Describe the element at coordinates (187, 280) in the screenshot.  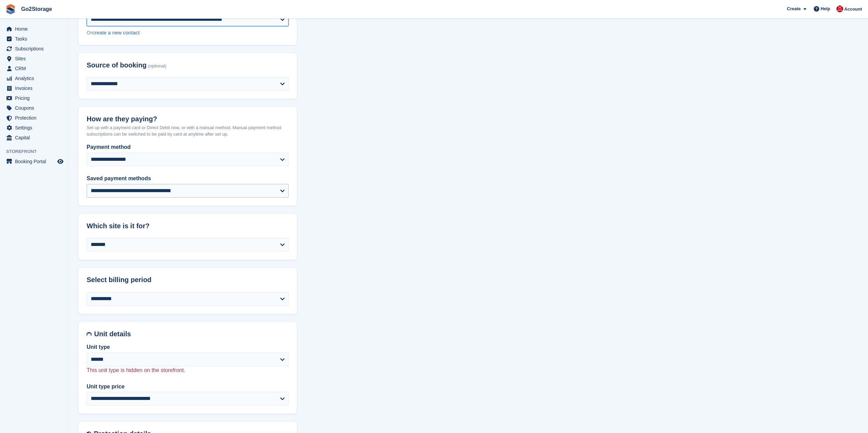
I see `h2: Select billing period` at that location.